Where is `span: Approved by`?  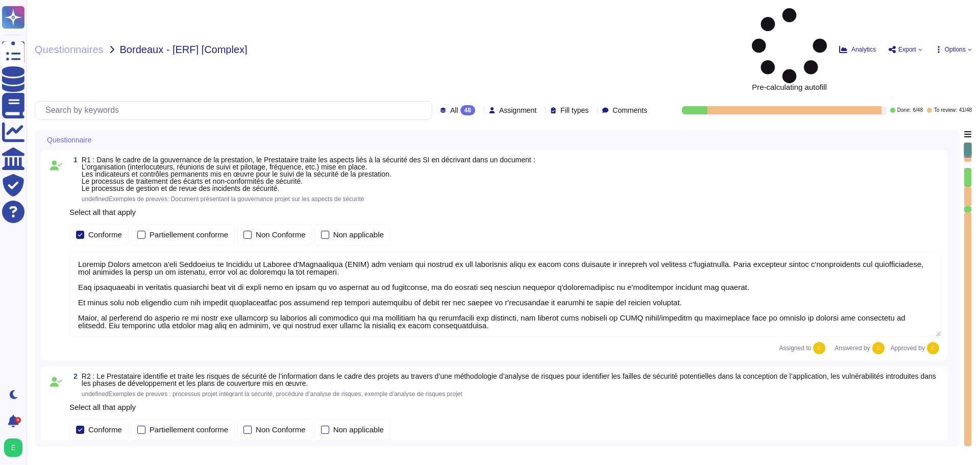 span: Approved by is located at coordinates (907, 348).